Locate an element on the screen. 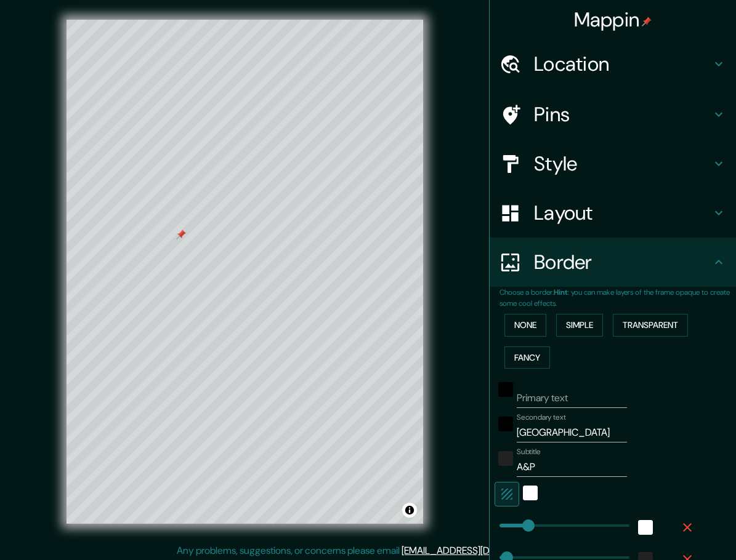 The height and width of the screenshot is (560, 736). p: Any problems, suggestions, or concerns please email . is located at coordinates (366, 551).